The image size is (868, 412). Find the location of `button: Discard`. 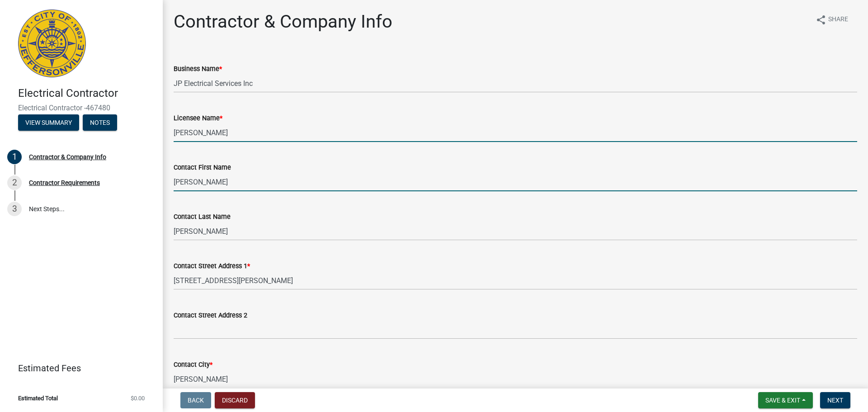

button: Discard is located at coordinates (235, 401).